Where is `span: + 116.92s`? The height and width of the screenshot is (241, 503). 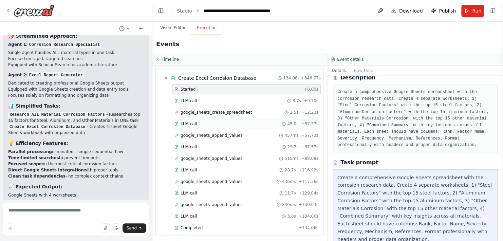 span: + 116.92s is located at coordinates (308, 170).